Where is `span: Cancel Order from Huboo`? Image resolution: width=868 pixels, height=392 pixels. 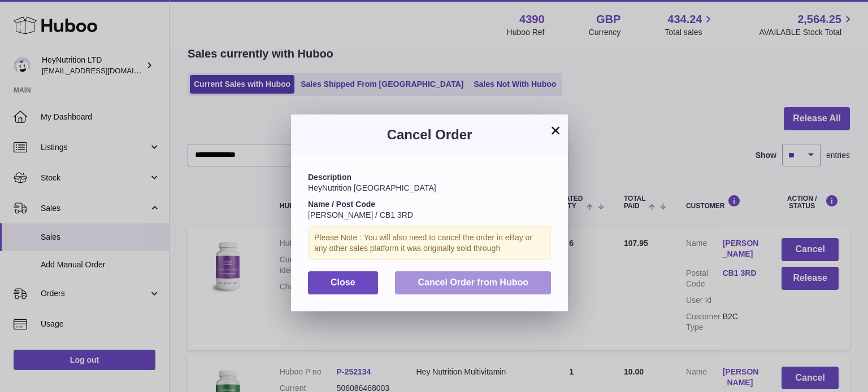 span: Cancel Order from Huboo is located at coordinates (473, 283).